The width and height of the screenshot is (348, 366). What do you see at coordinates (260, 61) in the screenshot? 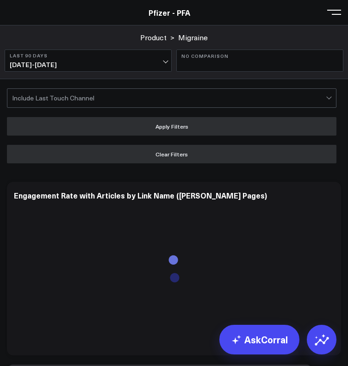
I see `button: No Comparison` at bounding box center [260, 61].